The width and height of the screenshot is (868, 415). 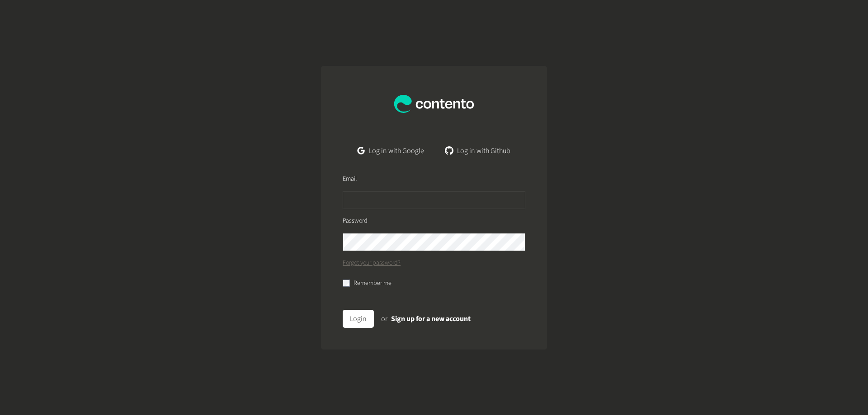 I want to click on label: Remember me, so click(x=373, y=283).